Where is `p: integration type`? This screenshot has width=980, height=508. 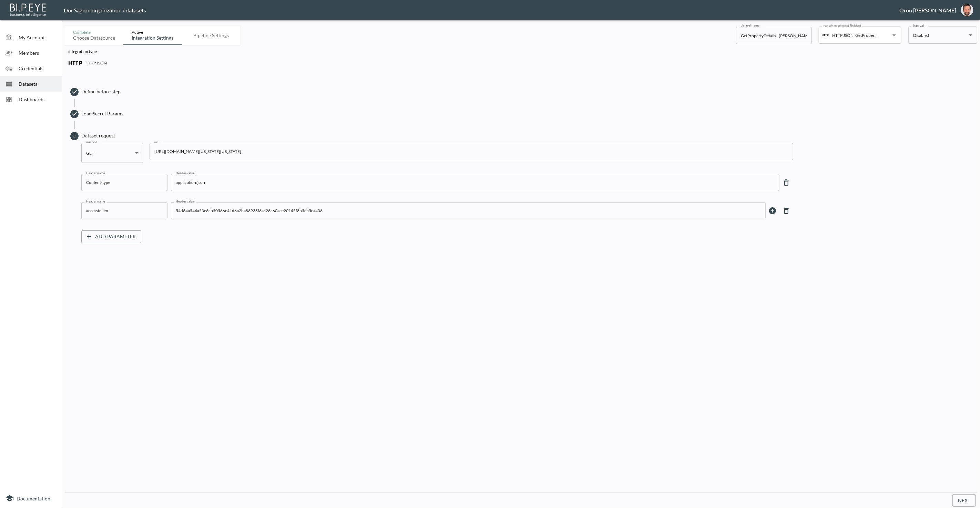
p: integration type is located at coordinates (521, 52).